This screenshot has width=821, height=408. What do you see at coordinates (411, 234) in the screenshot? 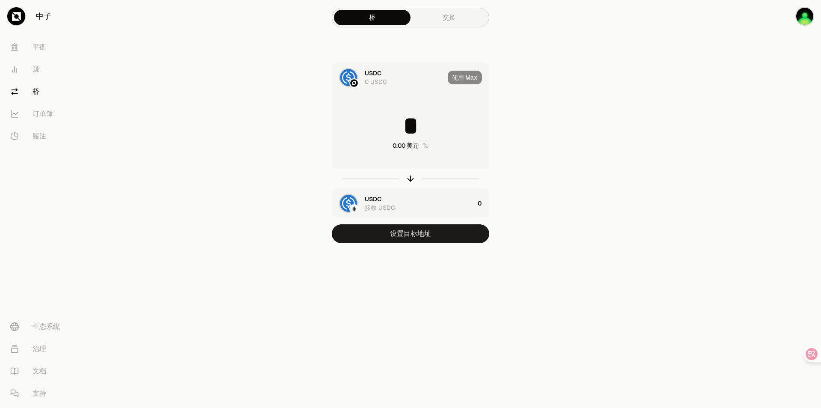
I see `button: 设置目标地址` at bounding box center [411, 234].